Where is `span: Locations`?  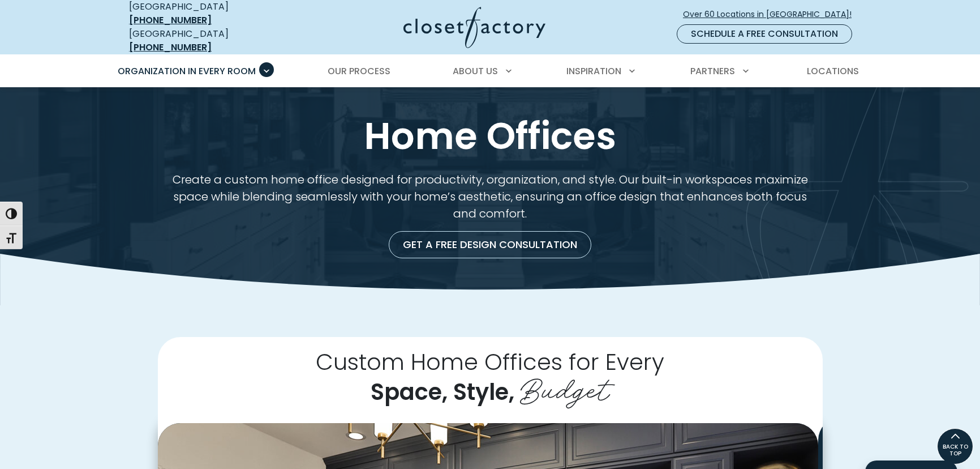 span: Locations is located at coordinates (833, 71).